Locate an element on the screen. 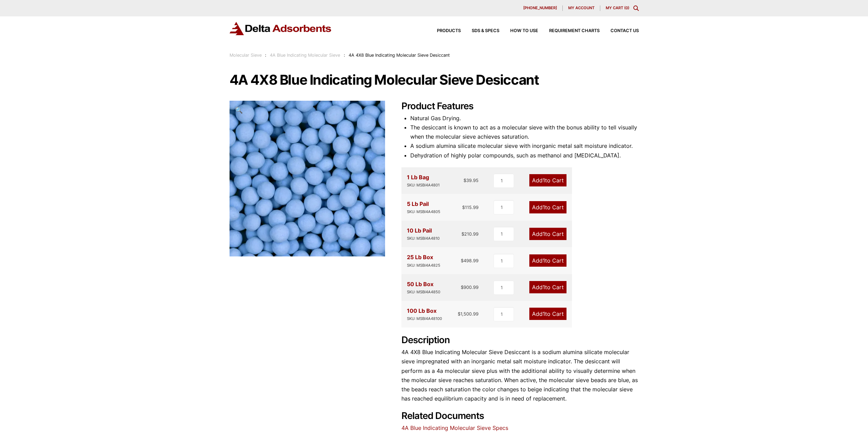  div: SKU: MSBI4A48100 is located at coordinates (424, 318).